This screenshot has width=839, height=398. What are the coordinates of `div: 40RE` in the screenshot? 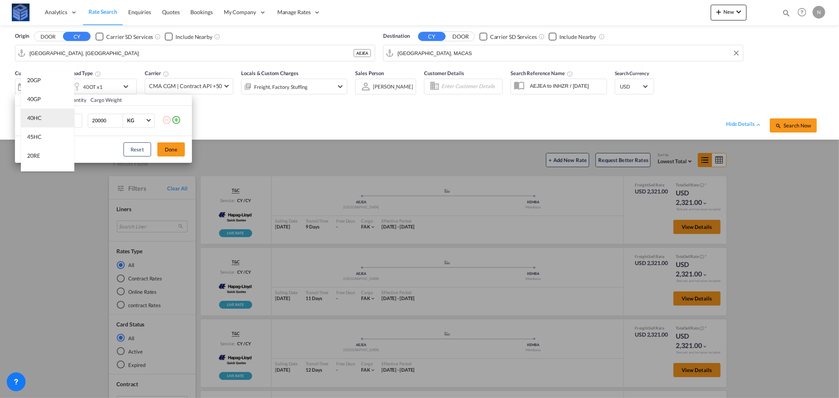 It's located at (33, 175).